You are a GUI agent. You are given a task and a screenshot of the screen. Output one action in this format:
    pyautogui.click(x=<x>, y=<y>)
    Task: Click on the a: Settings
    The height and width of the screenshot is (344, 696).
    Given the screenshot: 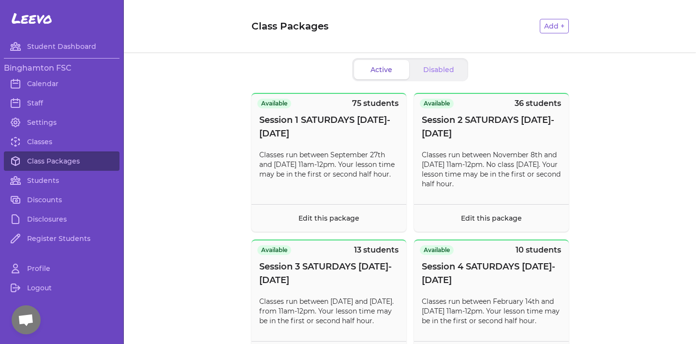 What is the action you would take?
    pyautogui.click(x=61, y=122)
    